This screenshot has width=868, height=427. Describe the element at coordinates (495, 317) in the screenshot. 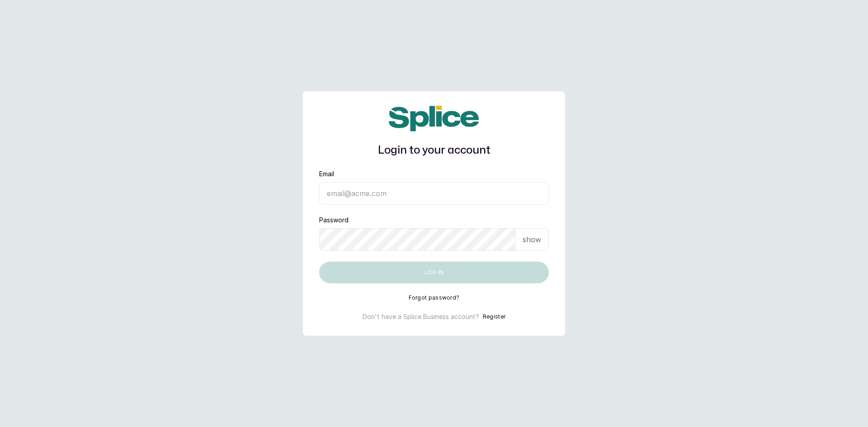

I see `button: Register` at that location.